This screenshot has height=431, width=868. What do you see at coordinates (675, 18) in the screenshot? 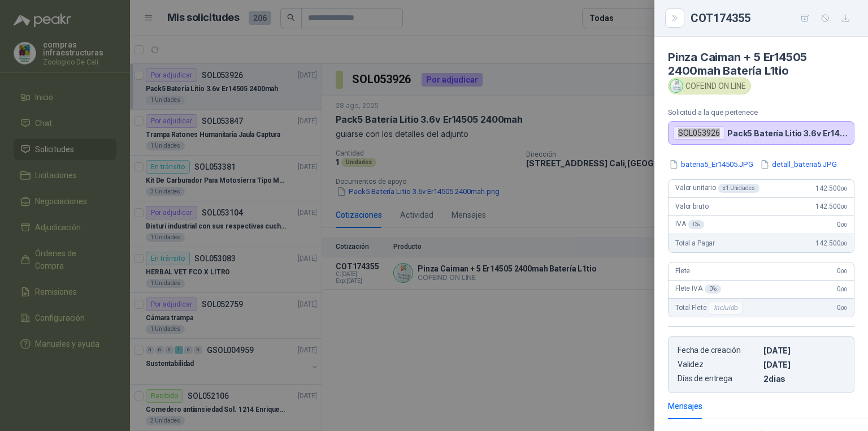
I see `button: Close` at bounding box center [675, 18].